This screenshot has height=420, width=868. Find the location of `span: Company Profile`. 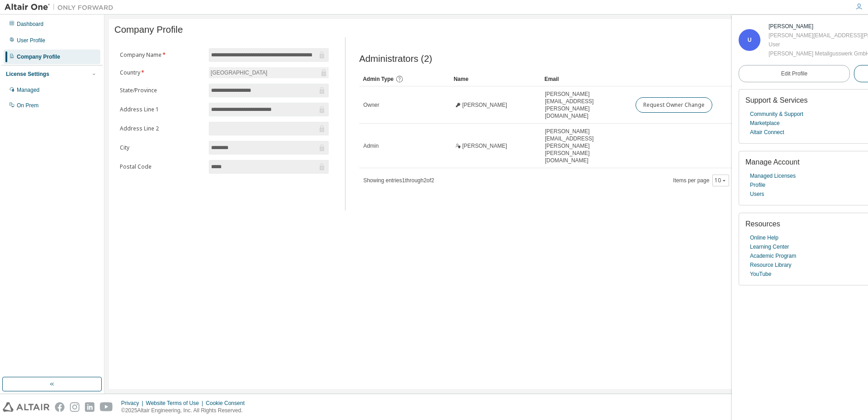

span: Company Profile is located at coordinates (148, 29).